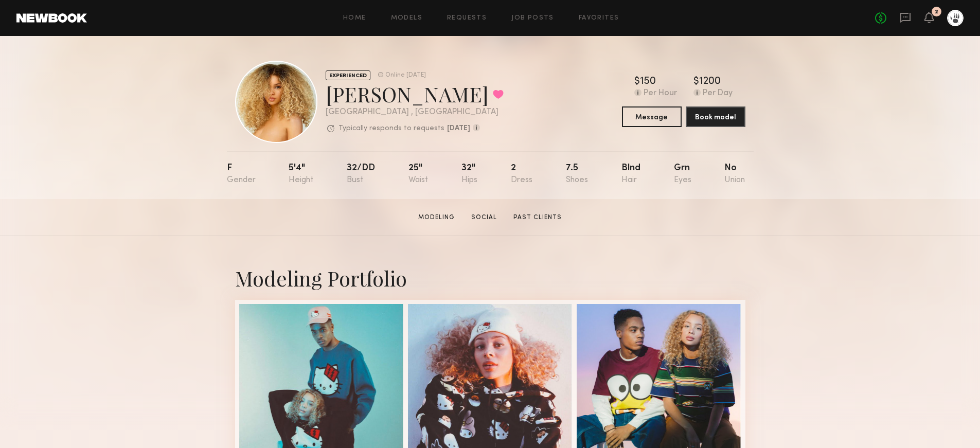 The width and height of the screenshot is (980, 448). I want to click on a: Favorites, so click(599, 18).